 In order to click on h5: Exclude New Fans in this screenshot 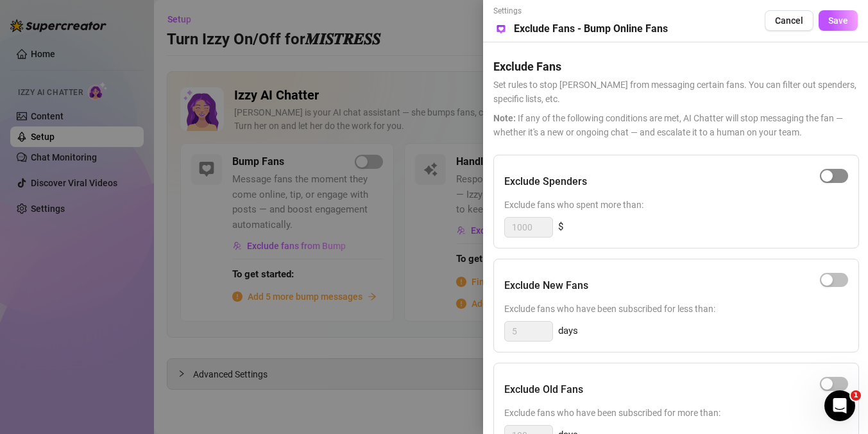, I will do `click(546, 286)`.